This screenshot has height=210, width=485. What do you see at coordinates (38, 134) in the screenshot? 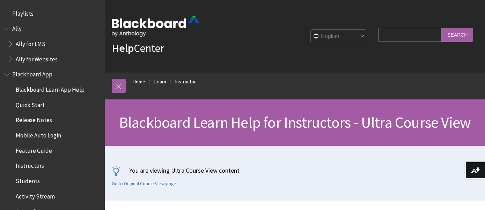
I see `span: Mobile Auto Login` at bounding box center [38, 134].